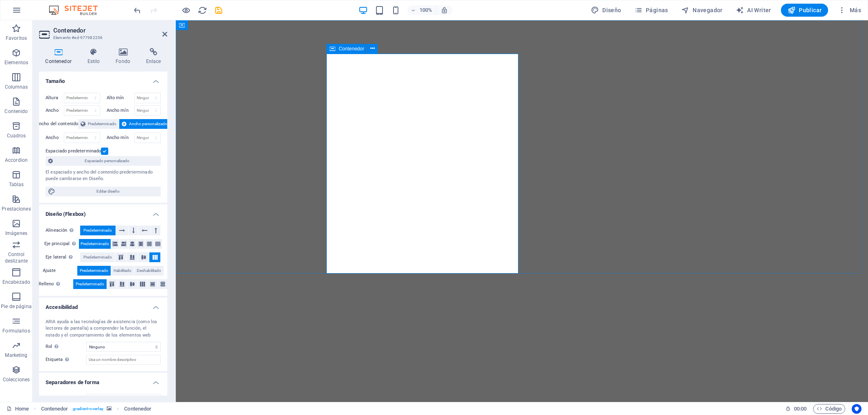 The width and height of the screenshot is (868, 415). I want to click on span: . gradient-overlay, so click(88, 409).